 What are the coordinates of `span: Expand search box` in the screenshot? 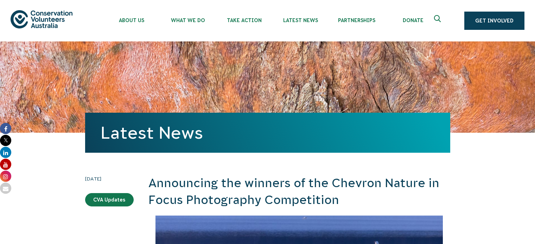 It's located at (438, 21).